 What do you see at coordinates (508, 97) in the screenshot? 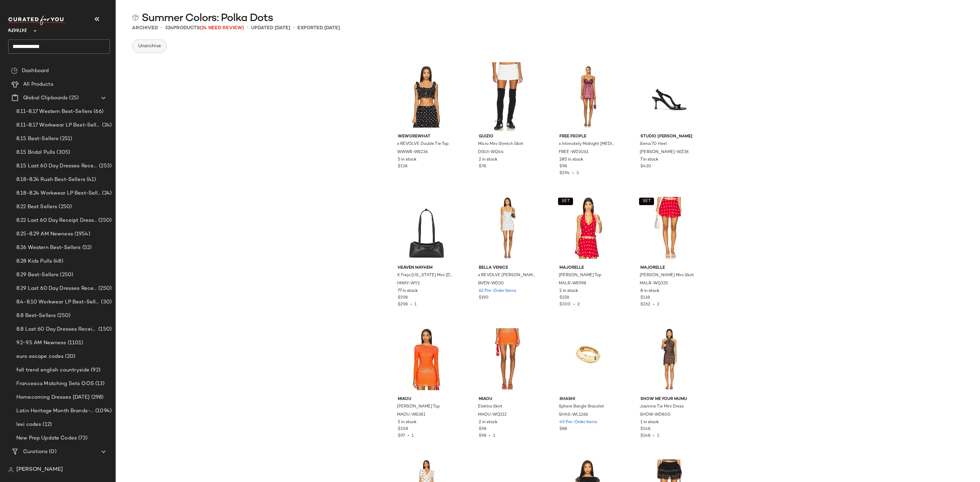
I see `img: DGUI-WQ44_V1.jpg` at bounding box center [508, 97].